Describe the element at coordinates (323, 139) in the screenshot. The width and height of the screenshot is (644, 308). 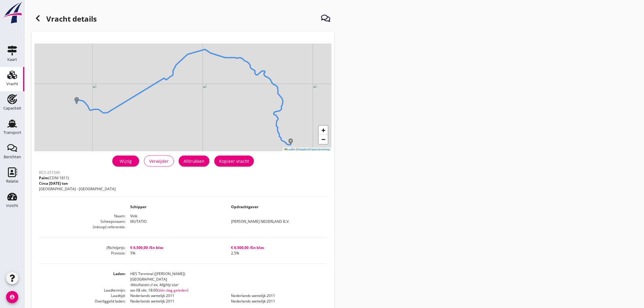
I see `a: Zoom out` at that location.